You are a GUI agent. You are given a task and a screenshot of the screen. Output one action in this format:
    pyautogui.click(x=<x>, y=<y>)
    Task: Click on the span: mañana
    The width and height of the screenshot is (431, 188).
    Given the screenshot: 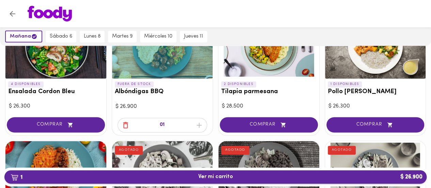 What is the action you would take?
    pyautogui.click(x=24, y=36)
    